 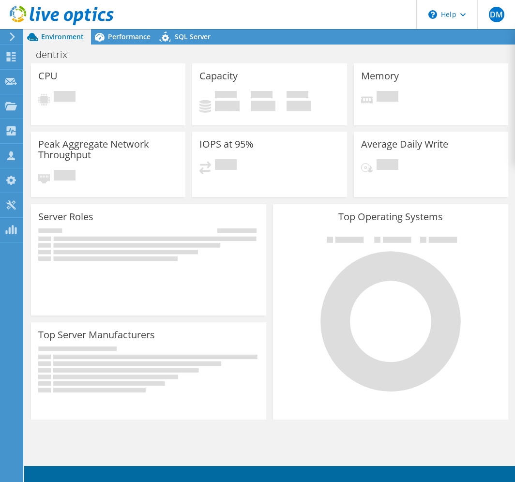 What do you see at coordinates (497, 15) in the screenshot?
I see `span: DM` at bounding box center [497, 15].